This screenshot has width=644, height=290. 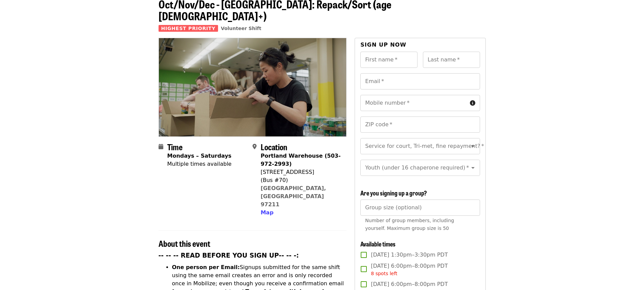 What do you see at coordinates (420, 82) in the screenshot?
I see `input: Email` at bounding box center [420, 82].